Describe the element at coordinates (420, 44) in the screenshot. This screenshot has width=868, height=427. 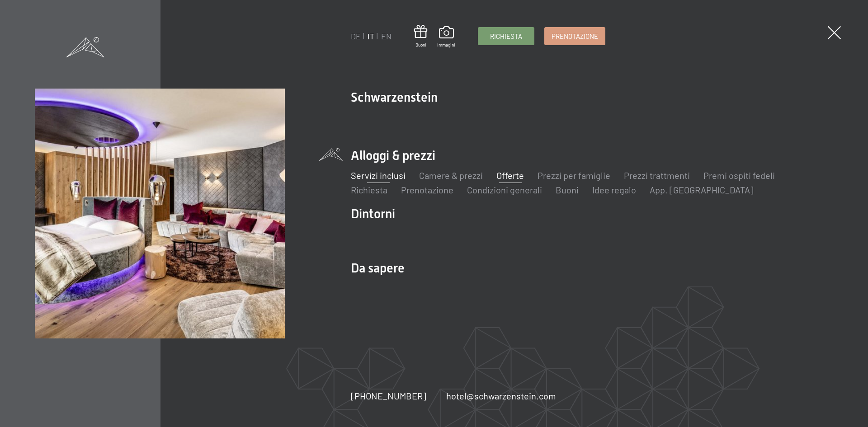
I see `span: Buoni` at that location.